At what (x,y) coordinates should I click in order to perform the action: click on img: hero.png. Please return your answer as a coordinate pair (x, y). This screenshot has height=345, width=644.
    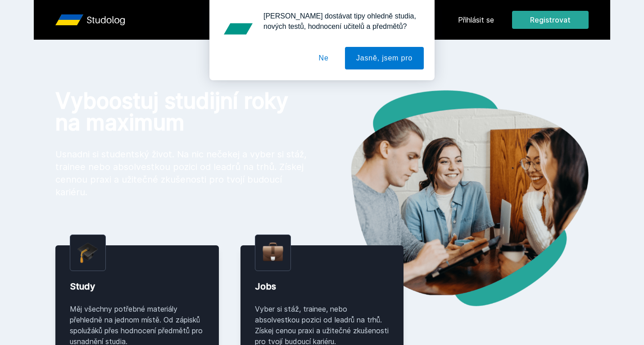
    Looking at the image, I should click on (455, 198).